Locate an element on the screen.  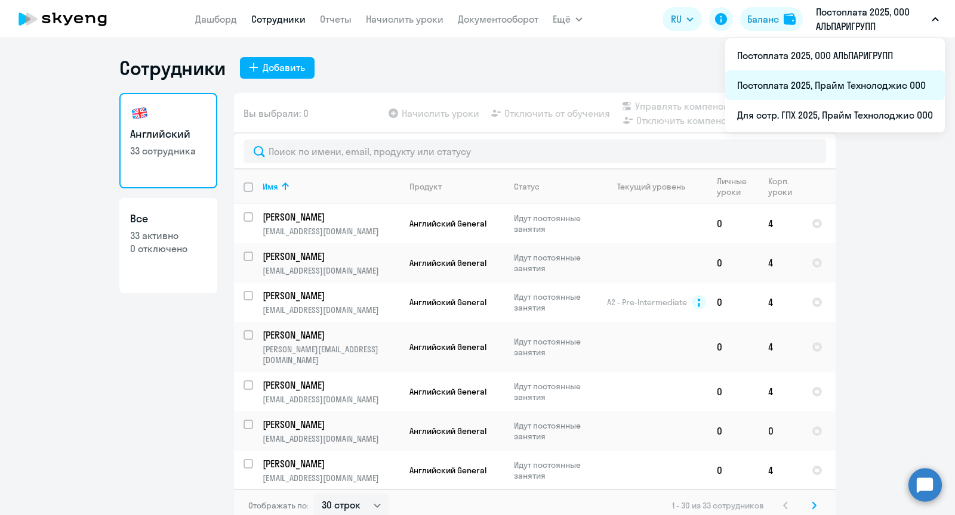
p: Постоплата 2025, ООО АЛЬПАРИГРУПП is located at coordinates (871, 19).